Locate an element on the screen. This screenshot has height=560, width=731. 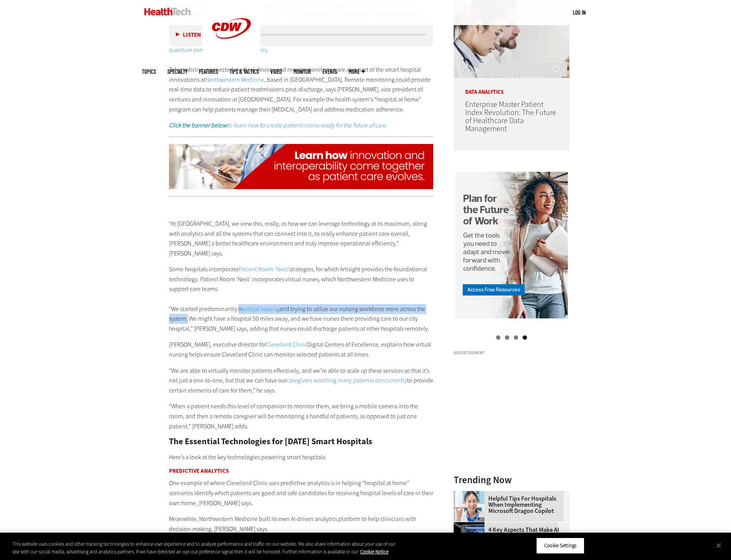
p: “When a patient needs this level of companion to monitor them, we bring a mobile camera into the ... is located at coordinates (302, 416).